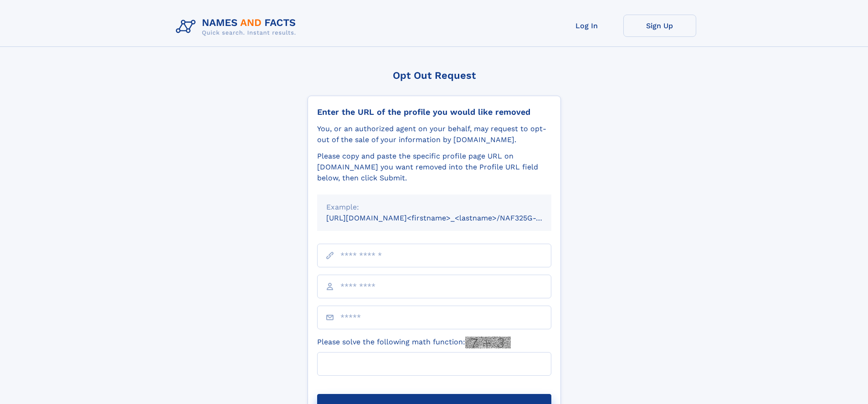 The image size is (868, 404). Describe the element at coordinates (414, 343) in the screenshot. I see `label: Please solve the following math function:` at that location.